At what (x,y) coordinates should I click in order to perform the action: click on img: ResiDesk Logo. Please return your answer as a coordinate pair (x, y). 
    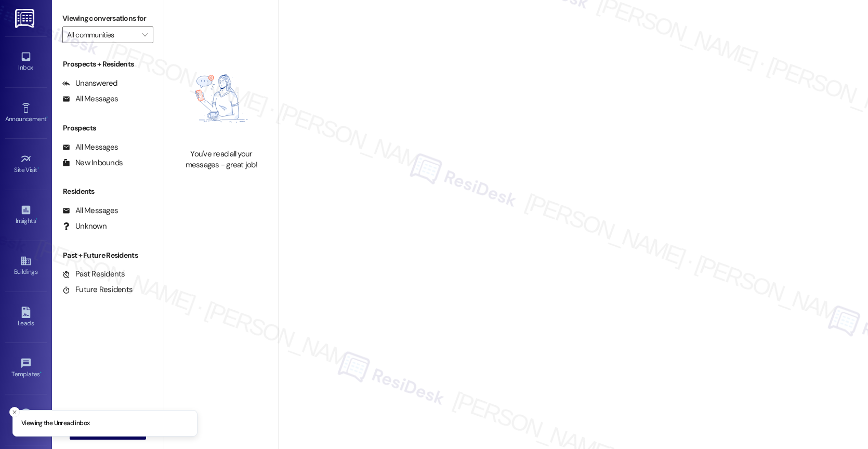
    Looking at the image, I should click on (25, 18).